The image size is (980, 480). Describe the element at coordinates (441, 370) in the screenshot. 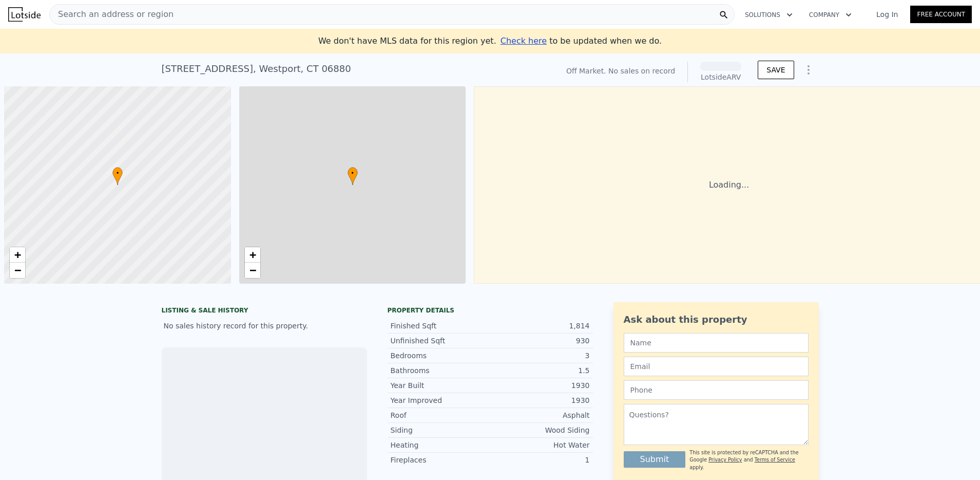

I see `div: Bathrooms` at that location.